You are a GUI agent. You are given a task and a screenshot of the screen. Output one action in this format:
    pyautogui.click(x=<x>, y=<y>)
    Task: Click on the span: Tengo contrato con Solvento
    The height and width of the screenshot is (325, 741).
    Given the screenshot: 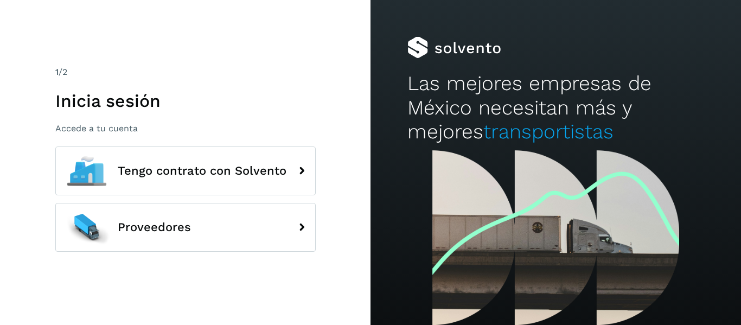 What is the action you would take?
    pyautogui.click(x=202, y=171)
    